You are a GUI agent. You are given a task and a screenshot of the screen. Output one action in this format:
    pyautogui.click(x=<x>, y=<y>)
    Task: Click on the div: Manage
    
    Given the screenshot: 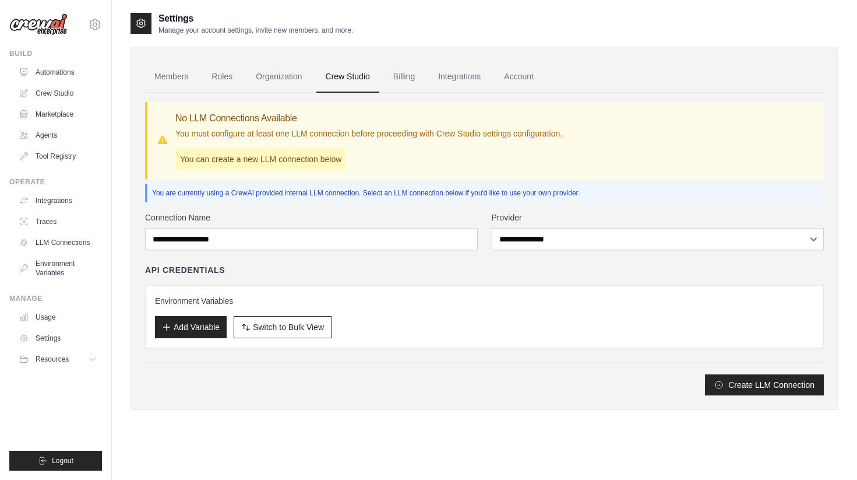 What is the action you would take?
    pyautogui.click(x=55, y=298)
    